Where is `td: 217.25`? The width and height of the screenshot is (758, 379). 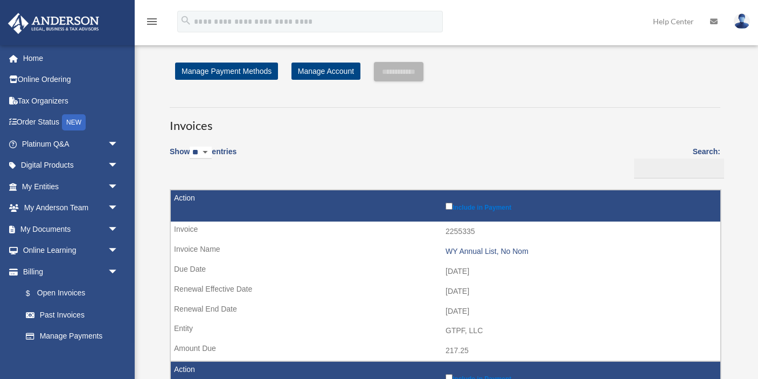 td: 217.25 is located at coordinates (446, 351).